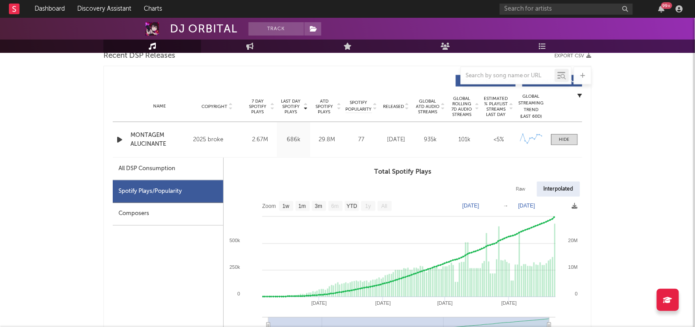  What do you see at coordinates (573, 241) in the screenshot?
I see `text: 20M` at bounding box center [573, 241].